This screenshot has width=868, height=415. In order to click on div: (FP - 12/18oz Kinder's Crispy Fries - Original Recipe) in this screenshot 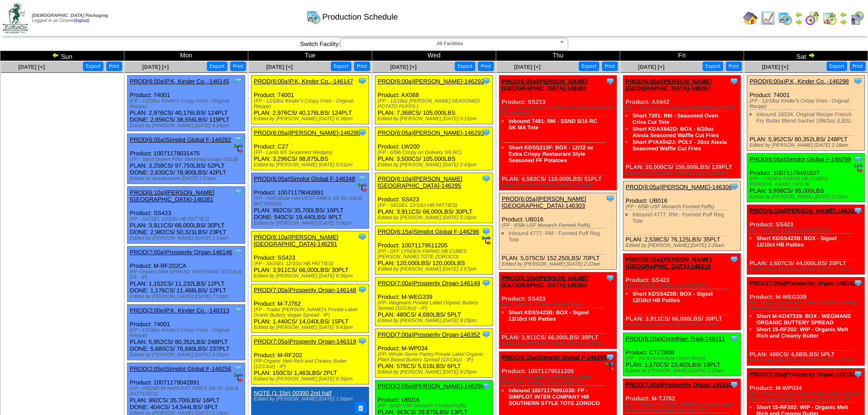, I will do `click(311, 104)`.